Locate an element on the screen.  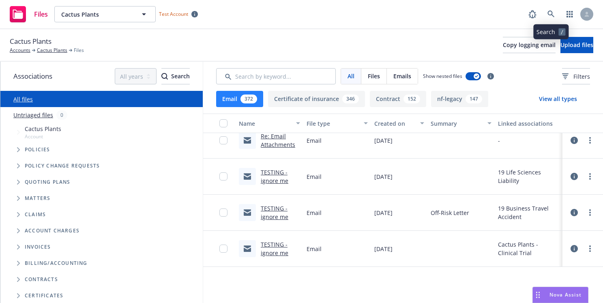
svg: Search is located at coordinates (165, 76).